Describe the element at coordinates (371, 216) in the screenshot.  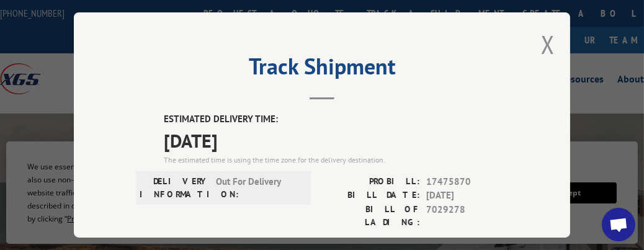
I see `label: BILL OF LADING:` at that location.